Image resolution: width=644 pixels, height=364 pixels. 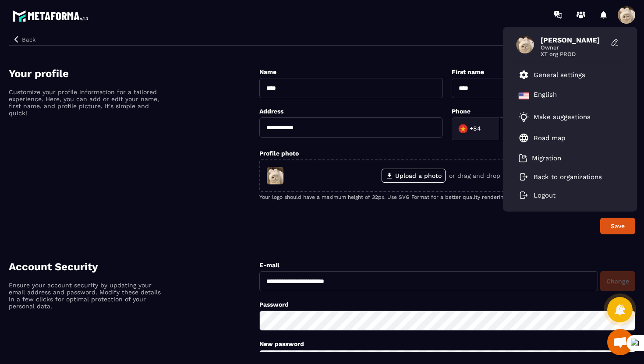 I want to click on p: Road map, so click(x=549, y=138).